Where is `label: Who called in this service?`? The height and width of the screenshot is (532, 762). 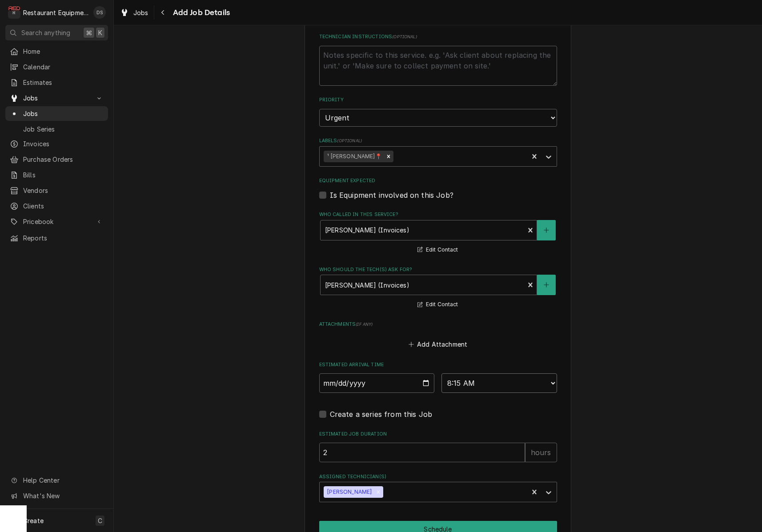 label: Who called in this service? is located at coordinates (438, 215).